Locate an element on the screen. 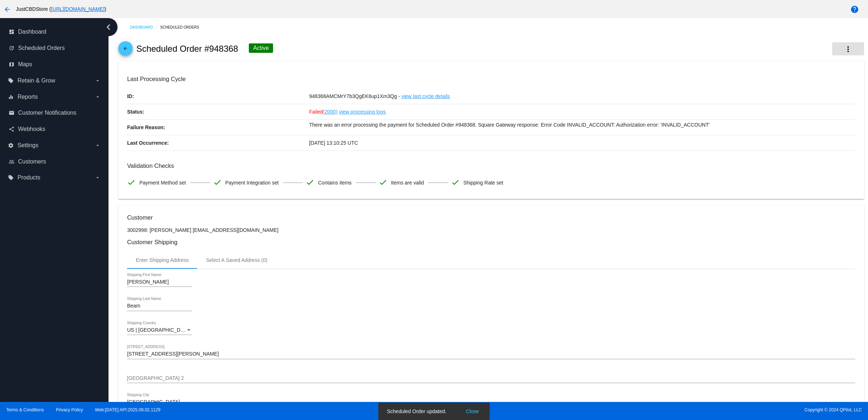  mat-icon: more_vert is located at coordinates (848, 49).